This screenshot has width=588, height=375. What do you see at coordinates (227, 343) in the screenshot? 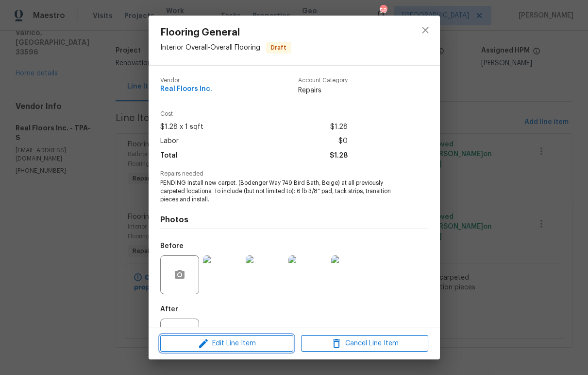
I see `span: Edit Line Item` at bounding box center [227, 343].